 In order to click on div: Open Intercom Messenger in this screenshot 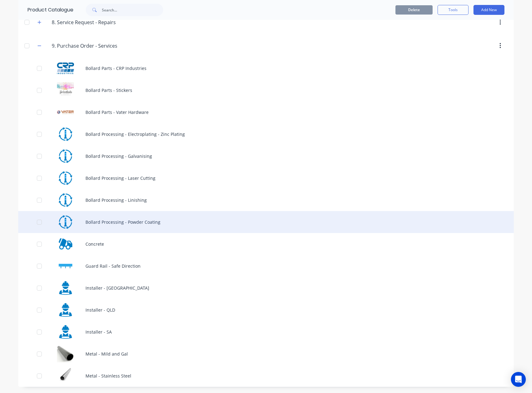, I will do `click(518, 379)`.